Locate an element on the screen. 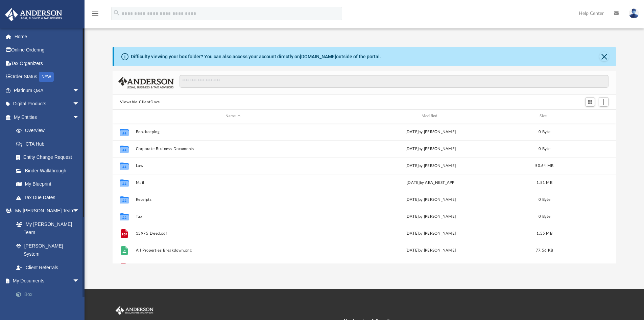 This screenshot has height=320, width=644. input: Search files and folders is located at coordinates (394, 81).